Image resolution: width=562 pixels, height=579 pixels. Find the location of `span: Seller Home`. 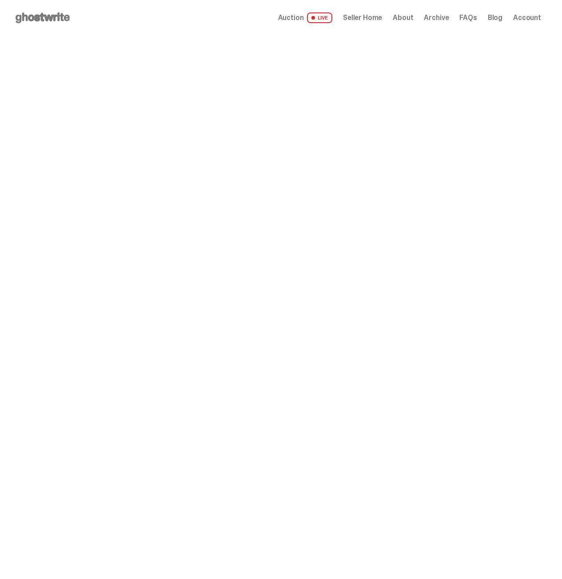

span: Seller Home is located at coordinates (363, 18).